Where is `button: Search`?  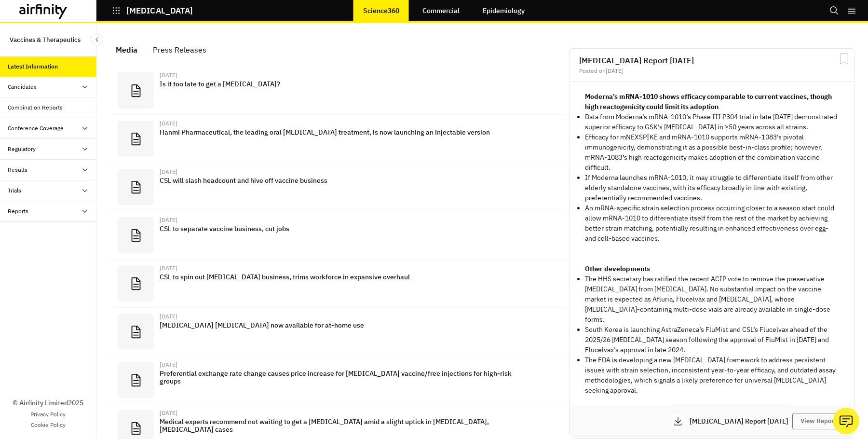 button: Search is located at coordinates (835, 11).